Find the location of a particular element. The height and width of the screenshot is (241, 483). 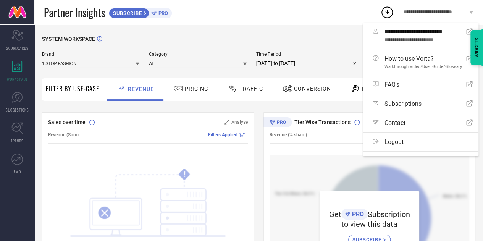

span: Subscriptions is located at coordinates (403, 103).